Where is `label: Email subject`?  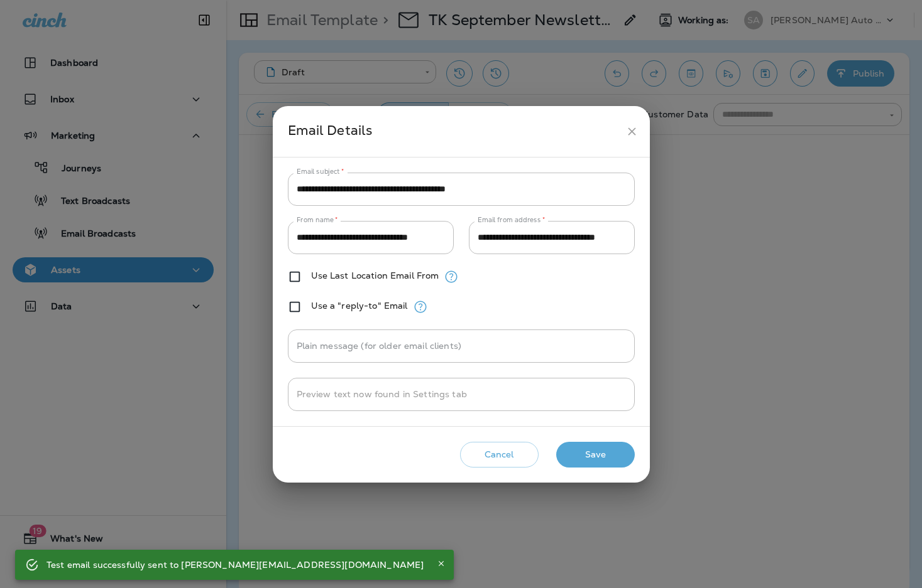
label: Email subject is located at coordinates (320, 172).